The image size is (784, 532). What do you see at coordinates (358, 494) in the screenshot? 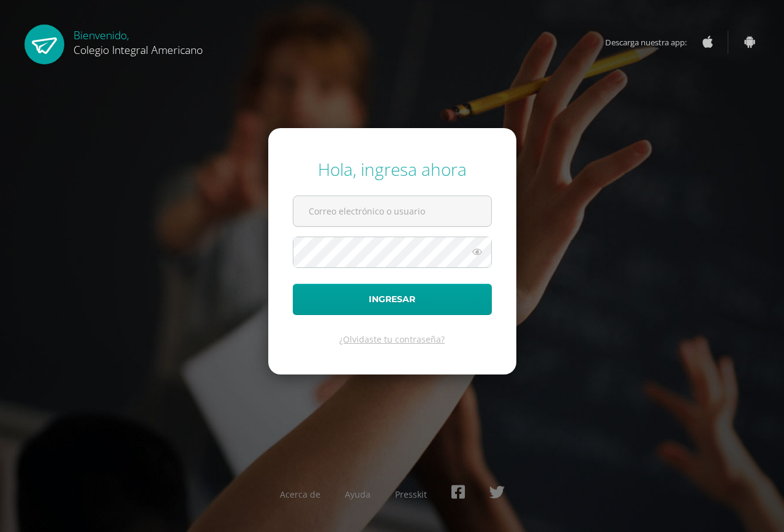
I see `a: Ayuda` at bounding box center [358, 494].